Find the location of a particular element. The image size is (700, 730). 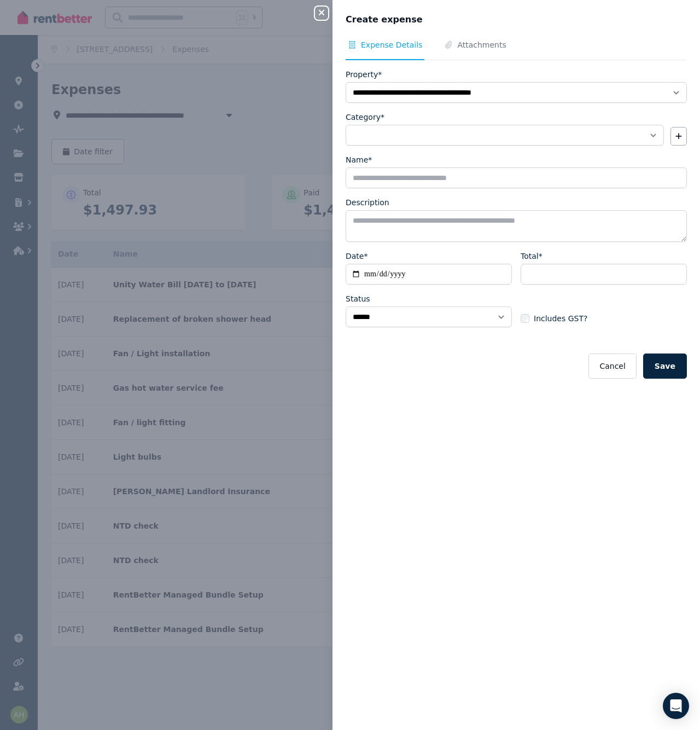

label: Description is located at coordinates (368, 203).